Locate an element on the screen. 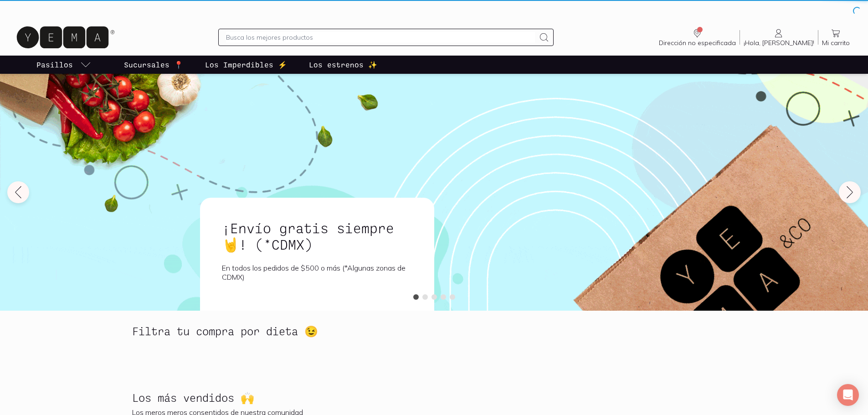 This screenshot has height=415, width=868. p: Los Imperdibles ⚡️ is located at coordinates (246, 65).